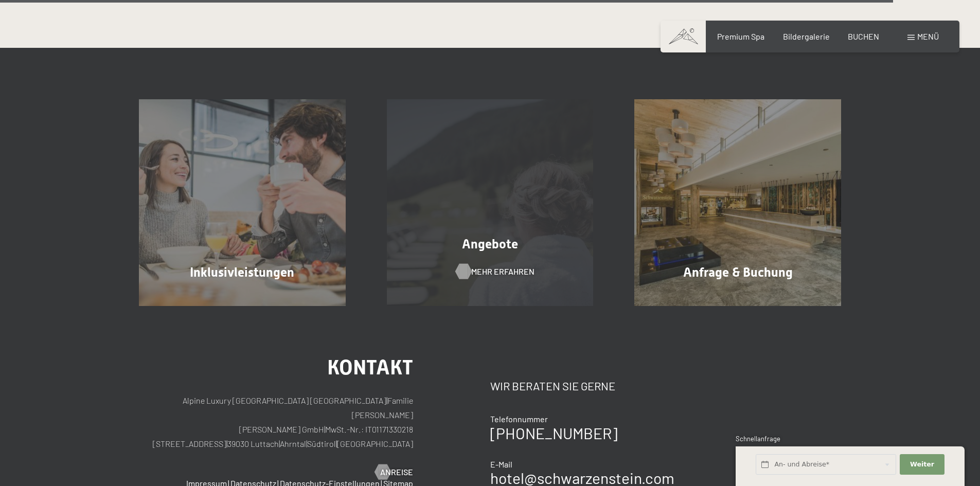 This screenshot has height=486, width=980. Describe the element at coordinates (490, 244) in the screenshot. I see `span: Angebote` at that location.